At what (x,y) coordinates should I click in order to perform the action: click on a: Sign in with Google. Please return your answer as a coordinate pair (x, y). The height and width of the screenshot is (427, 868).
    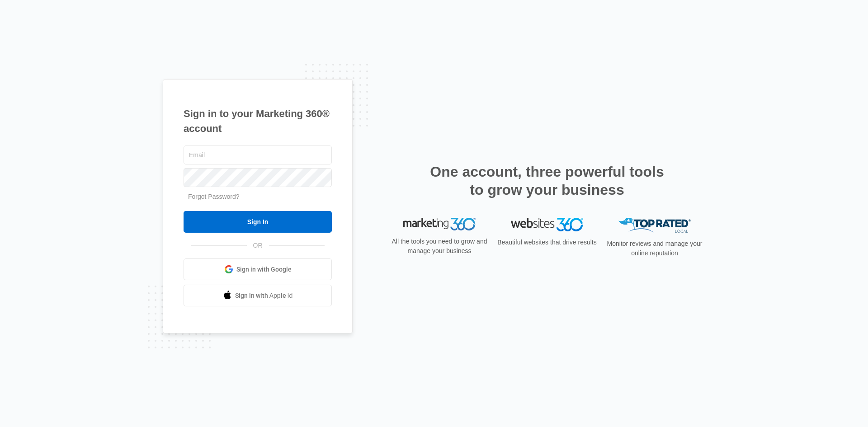
    Looking at the image, I should click on (258, 269).